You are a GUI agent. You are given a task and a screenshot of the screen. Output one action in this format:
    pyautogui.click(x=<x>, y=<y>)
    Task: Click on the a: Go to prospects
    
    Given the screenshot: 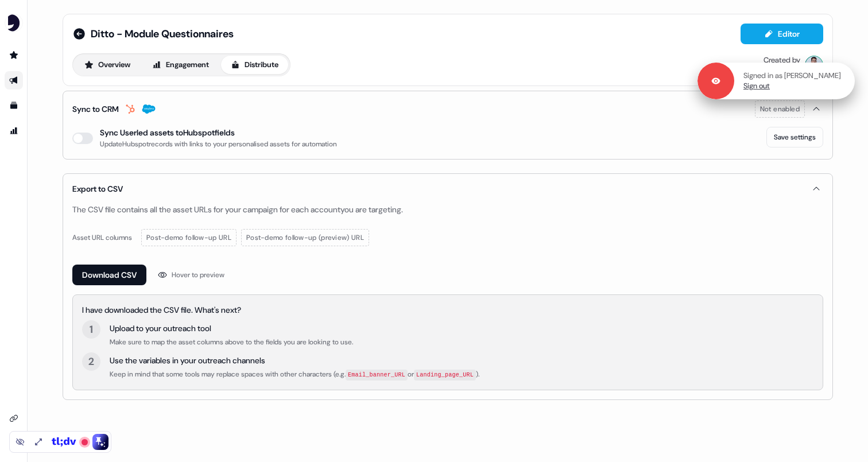 What is the action you would take?
    pyautogui.click(x=14, y=55)
    